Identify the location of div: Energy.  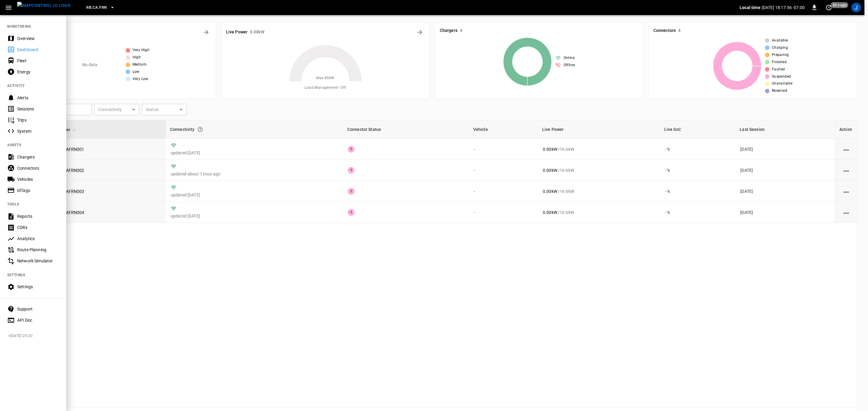
(38, 72).